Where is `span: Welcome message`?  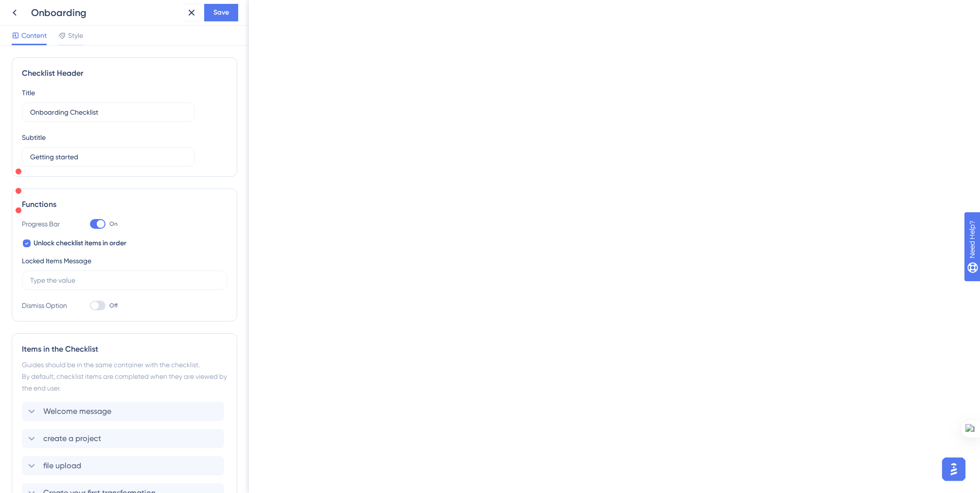 span: Welcome message is located at coordinates (77, 412).